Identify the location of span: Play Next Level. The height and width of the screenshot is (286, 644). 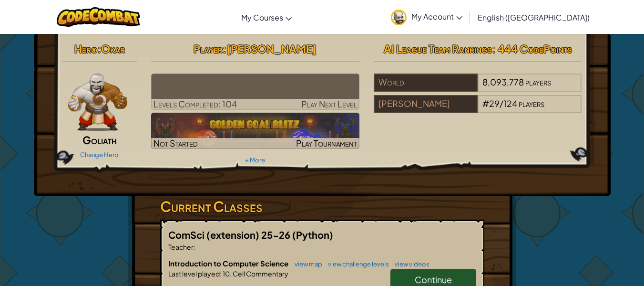
(329, 104).